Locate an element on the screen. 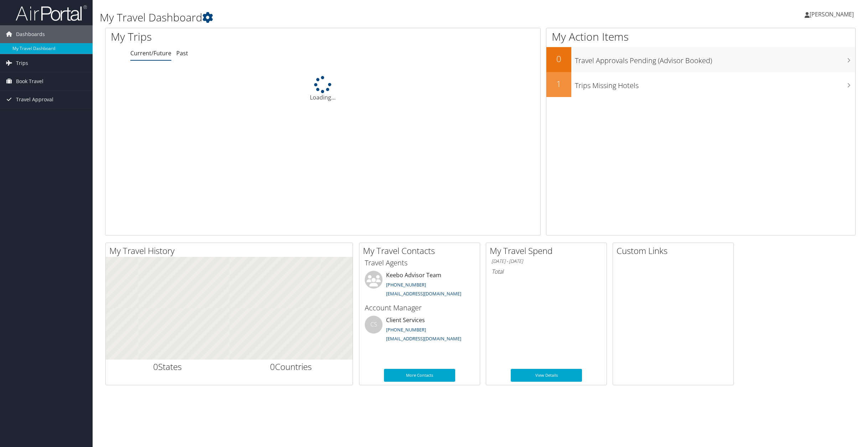  h3: Travel Agents is located at coordinates (420, 263).